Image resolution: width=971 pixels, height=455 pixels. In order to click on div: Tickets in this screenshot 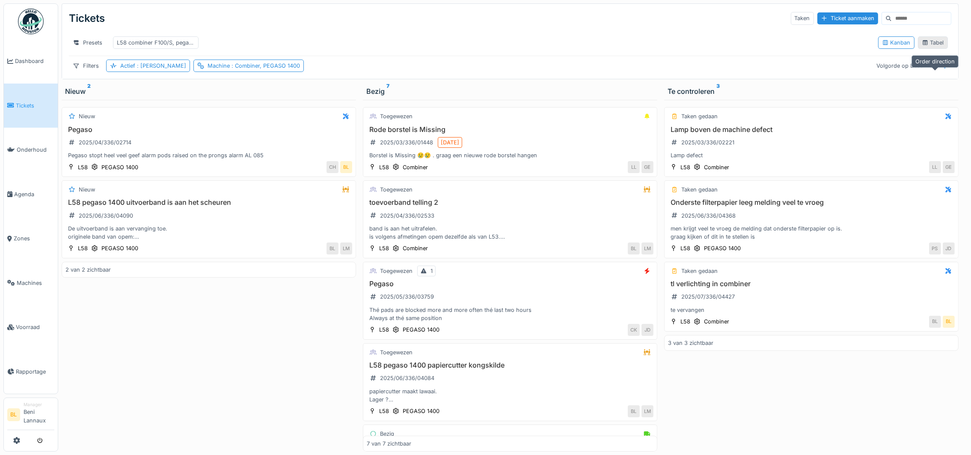, I will do `click(87, 18)`.